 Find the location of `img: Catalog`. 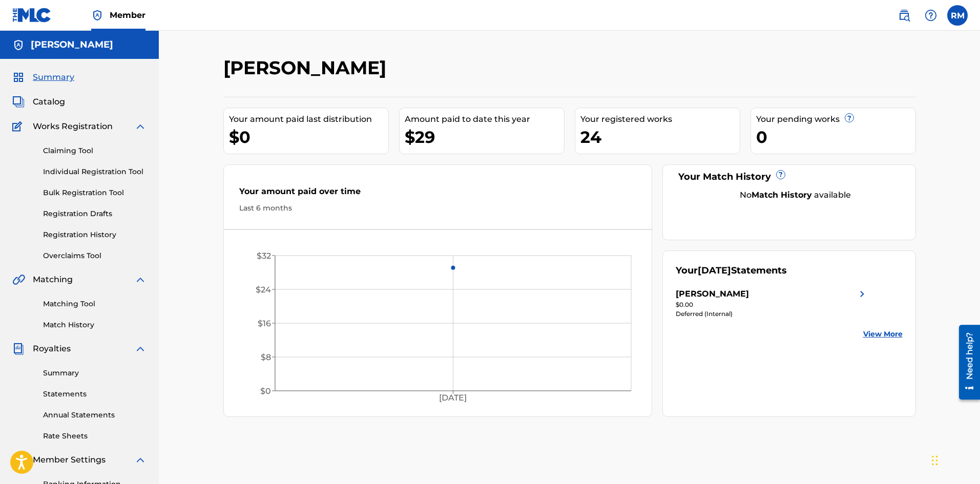

img: Catalog is located at coordinates (19, 102).